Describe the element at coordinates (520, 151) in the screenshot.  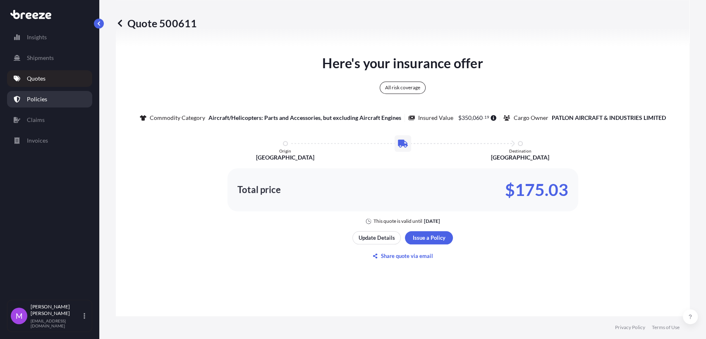
I see `p: Destination` at that location.